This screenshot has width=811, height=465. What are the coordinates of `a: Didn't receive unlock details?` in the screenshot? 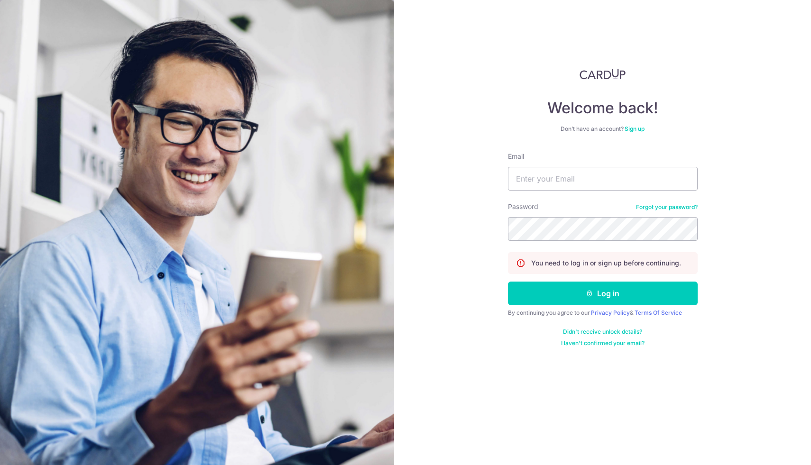 It's located at (602, 332).